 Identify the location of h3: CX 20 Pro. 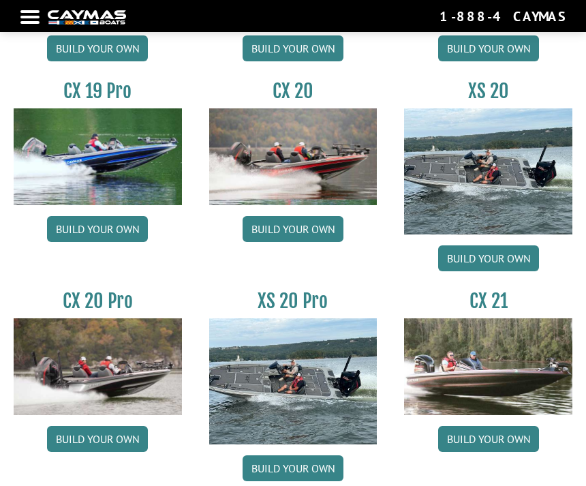
(97, 300).